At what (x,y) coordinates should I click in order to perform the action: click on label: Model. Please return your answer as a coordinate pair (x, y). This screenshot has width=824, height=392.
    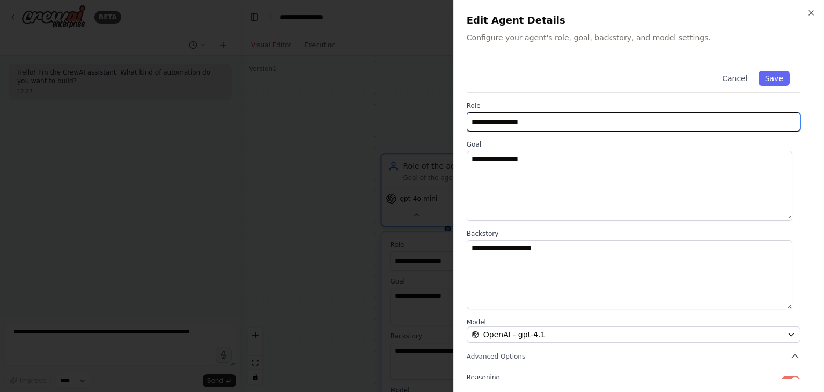
    Looking at the image, I should click on (634, 322).